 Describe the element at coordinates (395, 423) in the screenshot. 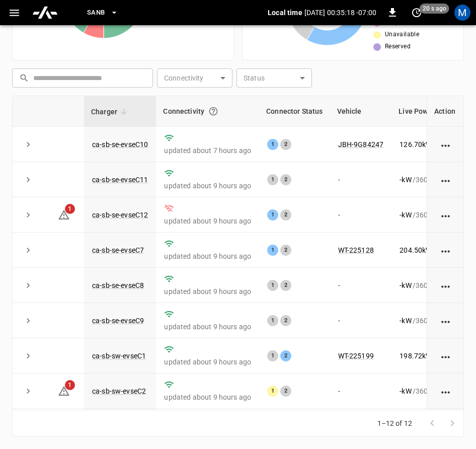

I see `p: 1–12 of 12` at that location.